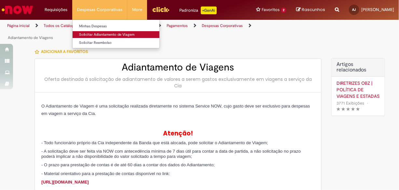 The height and width of the screenshot is (190, 399). I want to click on h2: Adiantamento de Viagens, so click(178, 67).